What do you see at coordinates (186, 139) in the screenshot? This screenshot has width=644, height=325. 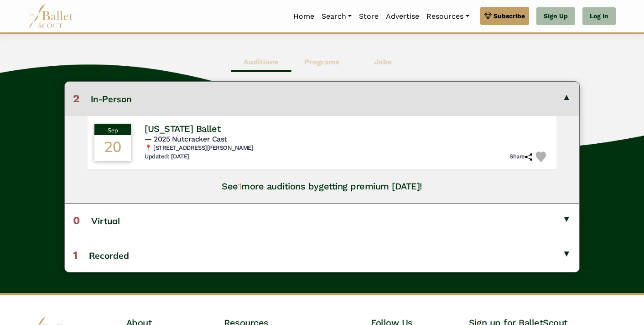 I see `span: — 2025 Nutcracker Cast` at bounding box center [186, 139].